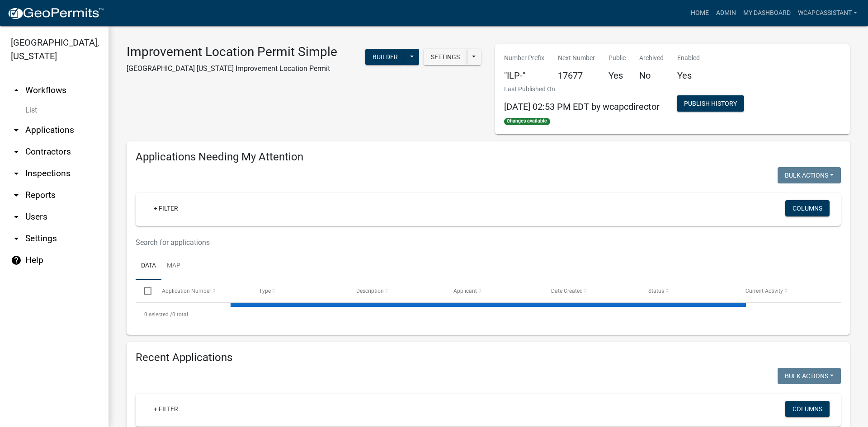 The height and width of the screenshot is (427, 868). Describe the element at coordinates (524, 58) in the screenshot. I see `p: Number Prefix` at that location.